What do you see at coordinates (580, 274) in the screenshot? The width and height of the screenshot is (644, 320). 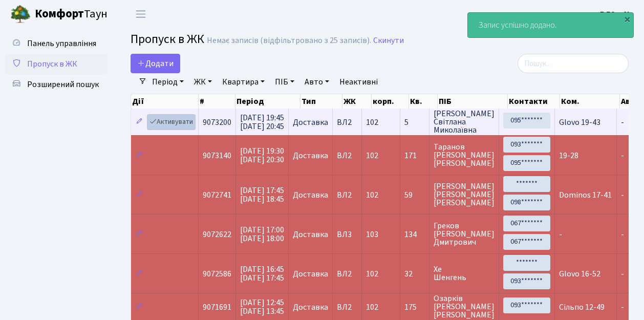 I see `span: Glovo 16-52` at bounding box center [580, 274].